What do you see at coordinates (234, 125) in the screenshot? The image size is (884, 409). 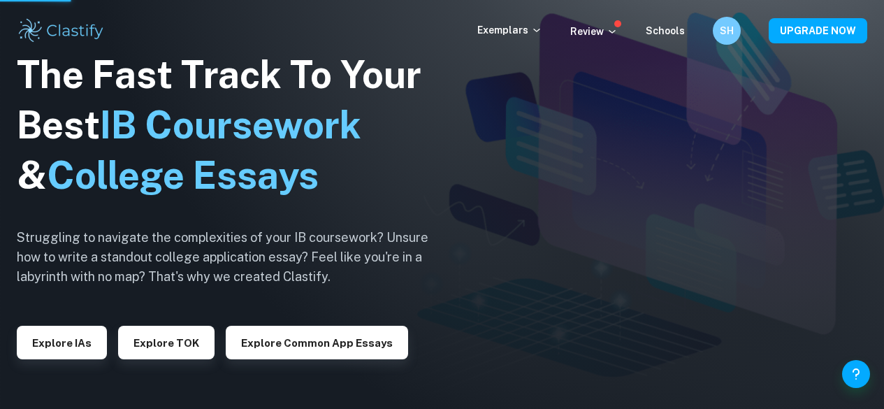 I see `h1: The Fast Track To Your Best &` at bounding box center [234, 125].